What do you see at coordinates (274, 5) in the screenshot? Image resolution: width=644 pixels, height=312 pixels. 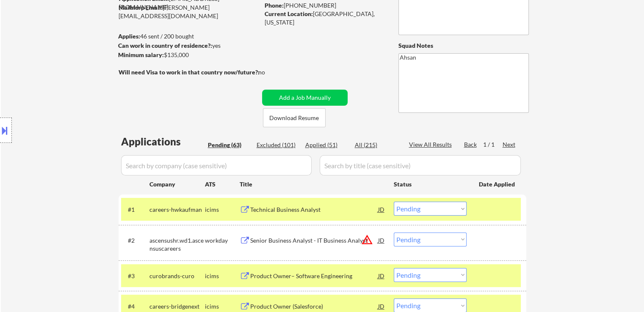 I see `strong: Phone:` at bounding box center [274, 5].